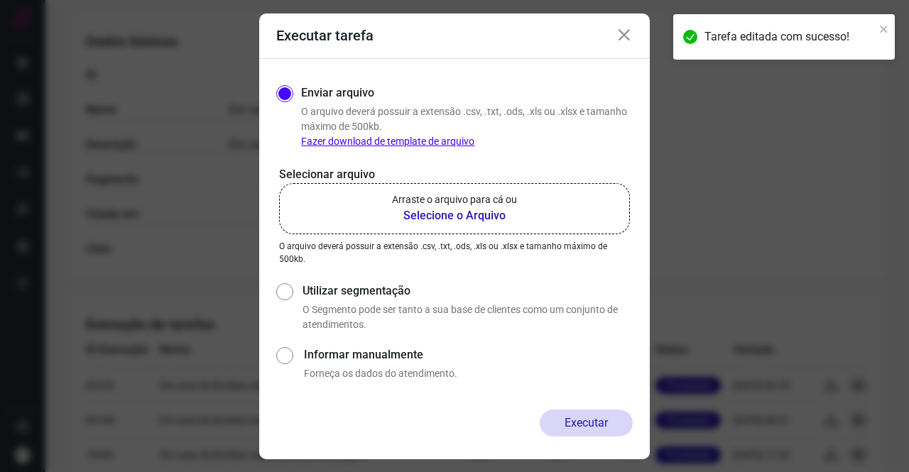  Describe the element at coordinates (884, 28) in the screenshot. I see `button: close` at that location.